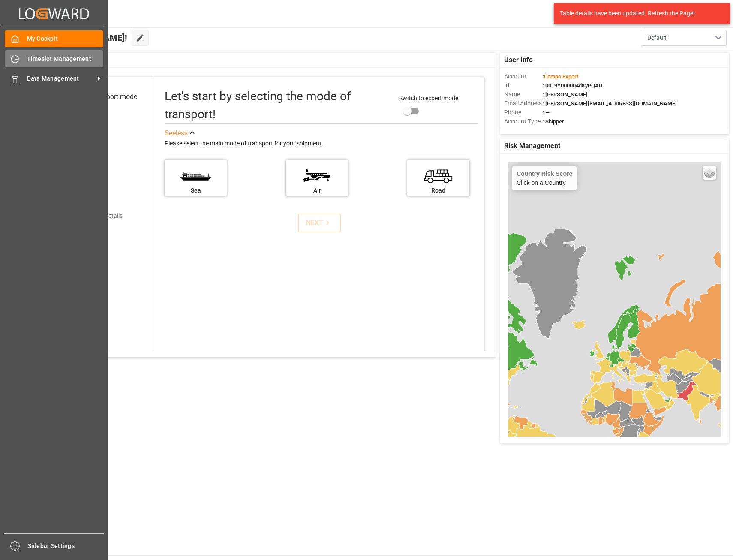  I want to click on a: Timeslot Management, so click(54, 58).